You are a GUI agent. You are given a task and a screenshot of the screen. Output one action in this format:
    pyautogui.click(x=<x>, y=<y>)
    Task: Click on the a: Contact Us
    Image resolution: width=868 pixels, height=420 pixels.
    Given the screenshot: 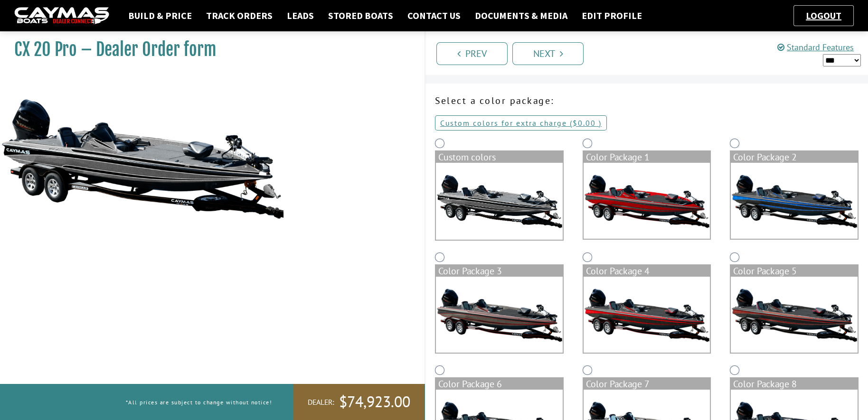 What is the action you would take?
    pyautogui.click(x=434, y=15)
    